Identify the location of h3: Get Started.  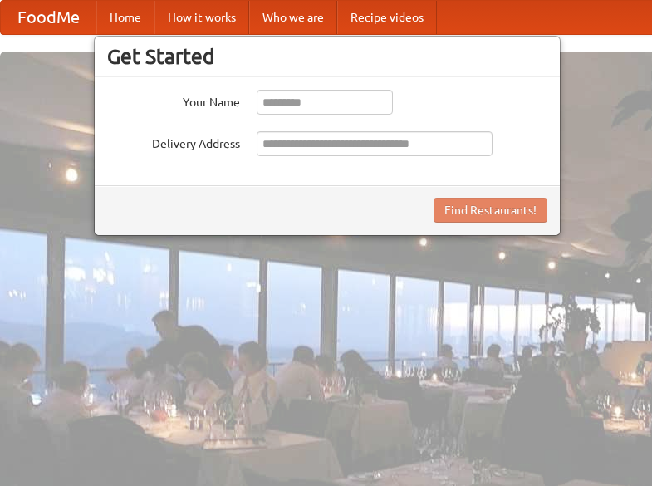
(327, 56).